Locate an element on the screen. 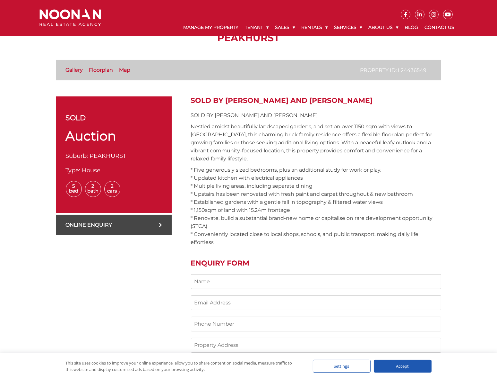  img: Noonan Real Estate Agency is located at coordinates (70, 18).